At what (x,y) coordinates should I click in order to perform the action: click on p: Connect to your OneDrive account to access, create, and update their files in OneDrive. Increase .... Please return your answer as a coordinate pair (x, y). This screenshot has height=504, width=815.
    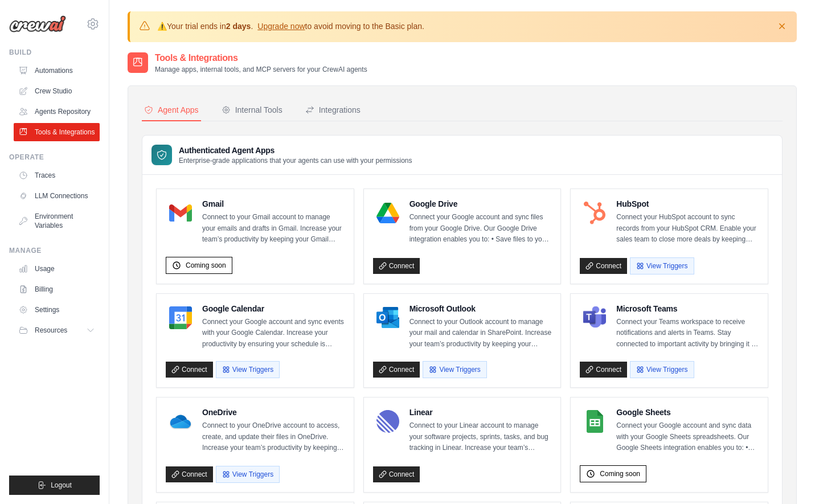
    Looking at the image, I should click on (274, 437).